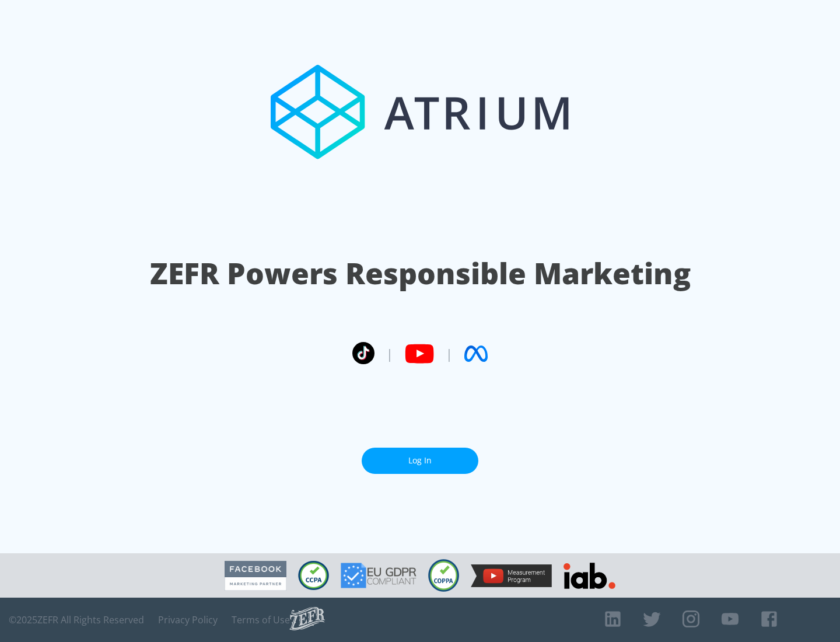 The height and width of the screenshot is (642, 840). Describe the element at coordinates (313, 576) in the screenshot. I see `img: CCPA Compliant` at that location.